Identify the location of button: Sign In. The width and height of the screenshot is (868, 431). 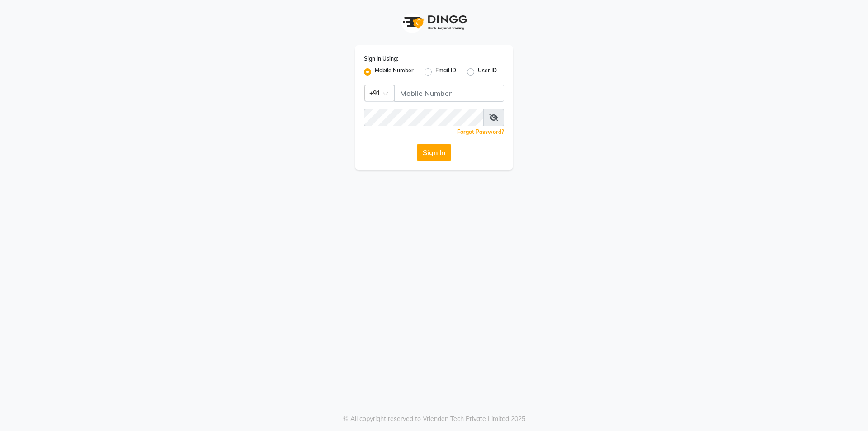
(434, 152).